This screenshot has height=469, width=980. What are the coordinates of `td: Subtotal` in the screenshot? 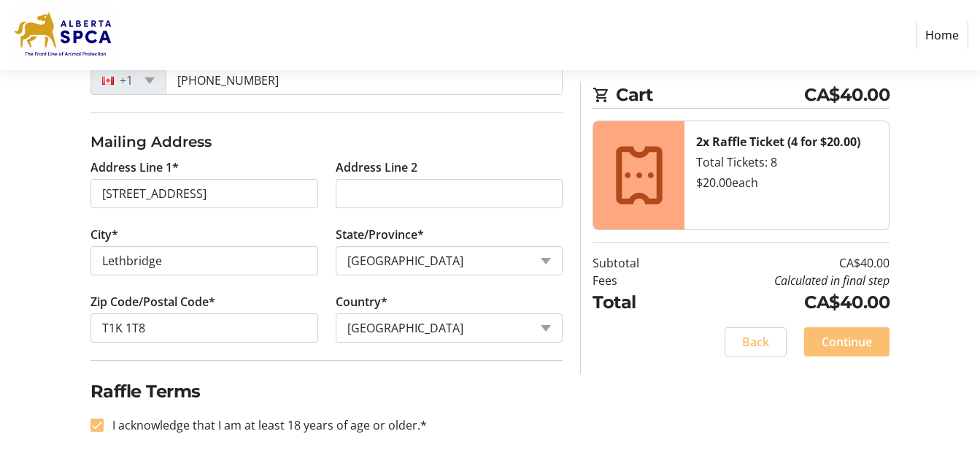 It's located at (635, 263).